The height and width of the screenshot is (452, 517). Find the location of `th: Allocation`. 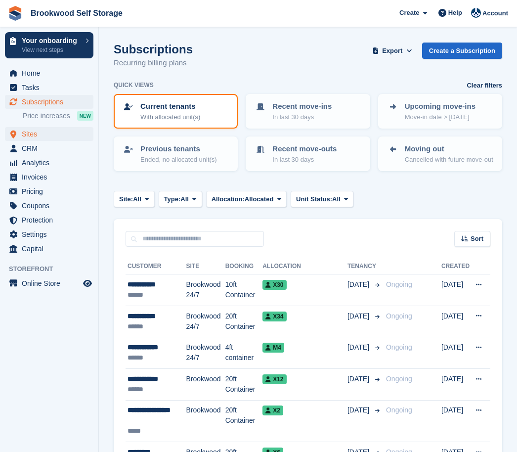

th: Allocation is located at coordinates (305, 266).